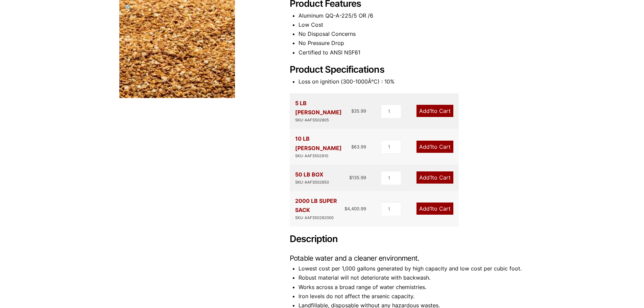 This screenshot has width=644, height=308. What do you see at coordinates (412, 296) in the screenshot?
I see `li: Iron levels do not affect the arsenic capacity.` at bounding box center [412, 296].